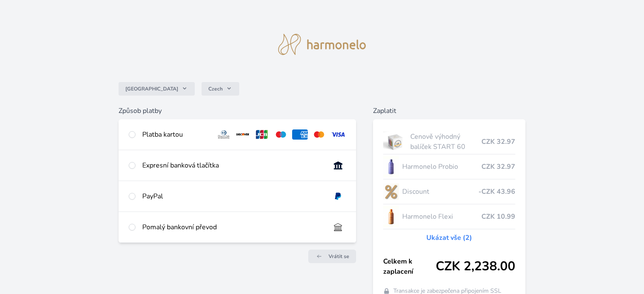 The width and height of the screenshot is (644, 294). Describe the element at coordinates (338, 228) in the screenshot. I see `img: bankTransfer_IBAN.svg` at that location.